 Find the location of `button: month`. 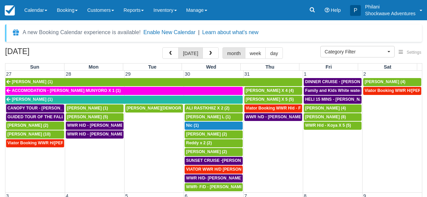

button: month is located at coordinates (234, 53).